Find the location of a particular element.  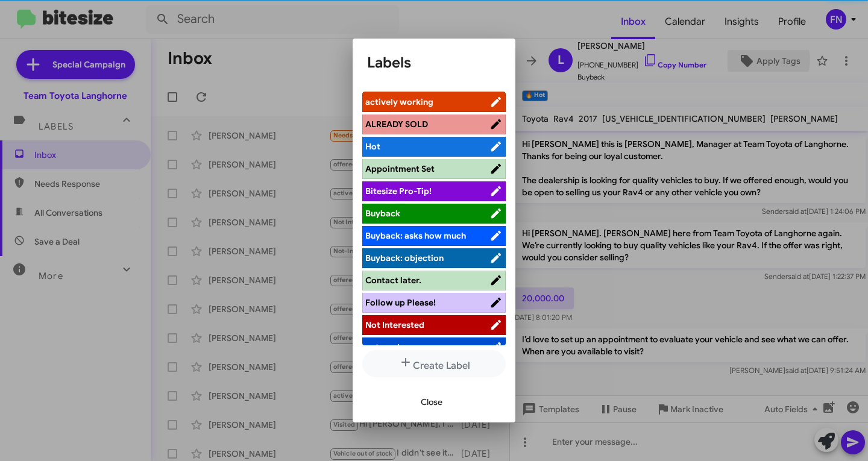

span: Buyback is located at coordinates (383, 213).